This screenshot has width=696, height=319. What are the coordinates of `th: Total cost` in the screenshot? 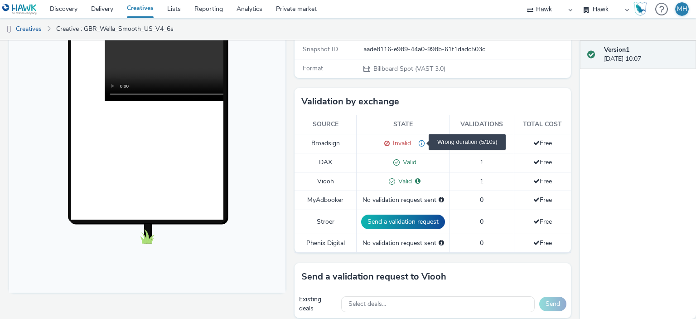 It's located at (543, 124).